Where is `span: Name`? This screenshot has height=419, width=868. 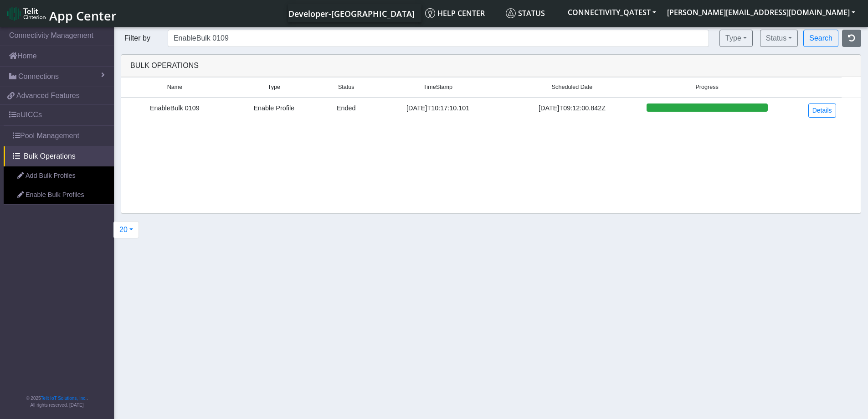
span: Name is located at coordinates (175, 87).